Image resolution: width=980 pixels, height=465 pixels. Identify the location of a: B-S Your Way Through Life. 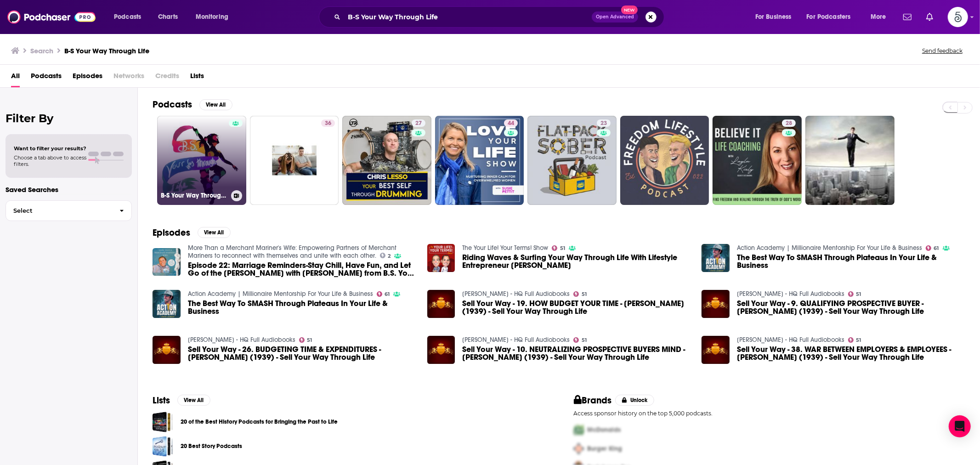
(202, 161).